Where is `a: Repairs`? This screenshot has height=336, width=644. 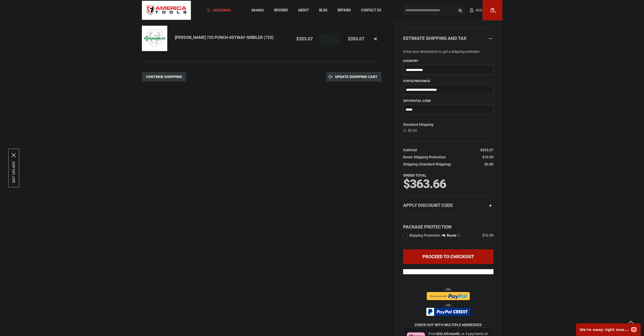 a: Repairs is located at coordinates (345, 10).